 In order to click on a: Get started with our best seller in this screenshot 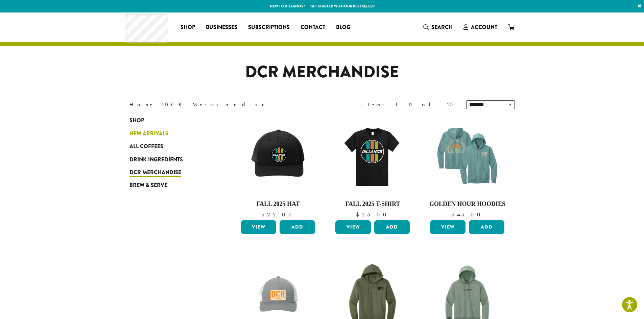, I will do `click(342, 6)`.